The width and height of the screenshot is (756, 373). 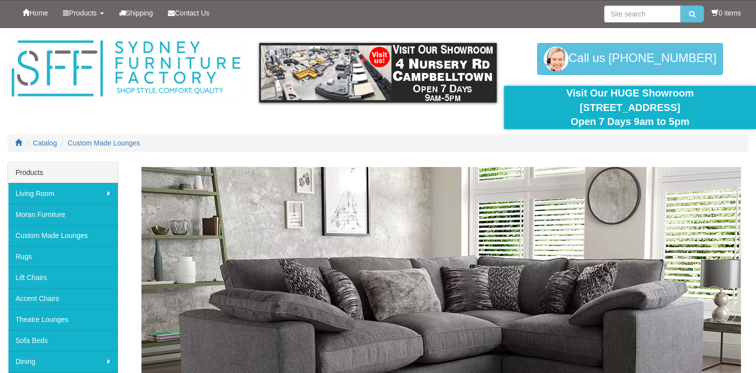 What do you see at coordinates (45, 143) in the screenshot?
I see `a: Catalog` at bounding box center [45, 143].